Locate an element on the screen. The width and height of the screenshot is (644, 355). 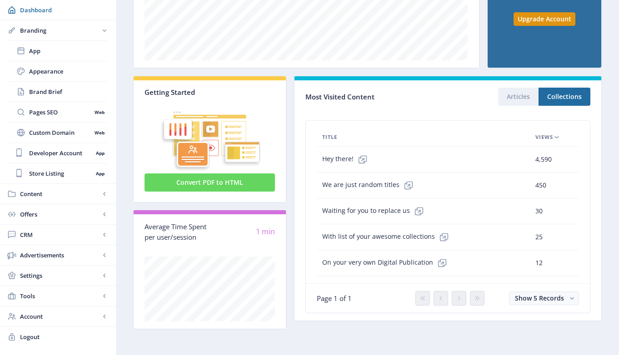
button: Upgrade Account is located at coordinates (544, 19).